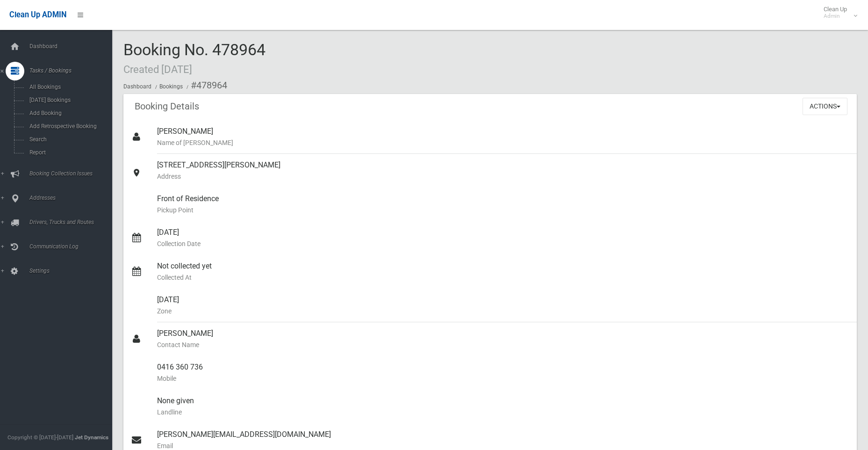 The image size is (868, 450). Describe the element at coordinates (503, 311) in the screenshot. I see `small: Zone` at that location.